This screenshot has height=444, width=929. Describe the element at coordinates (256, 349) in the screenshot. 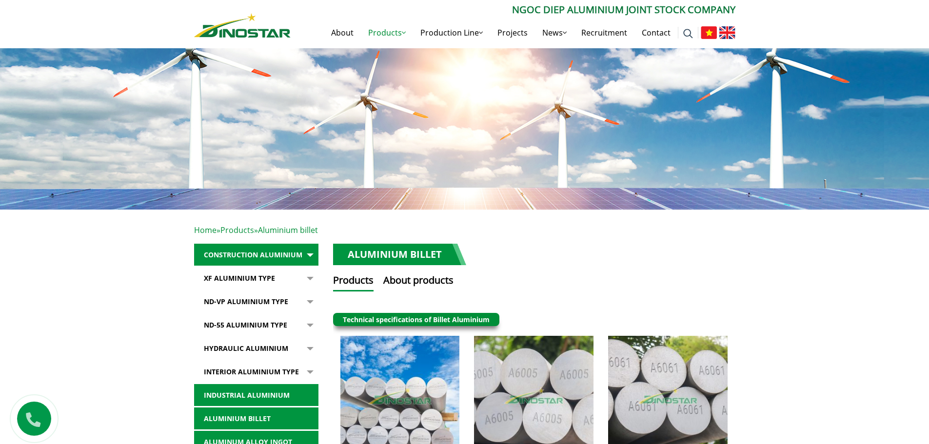

I see `a: Hydraulic Aluminium` at that location.